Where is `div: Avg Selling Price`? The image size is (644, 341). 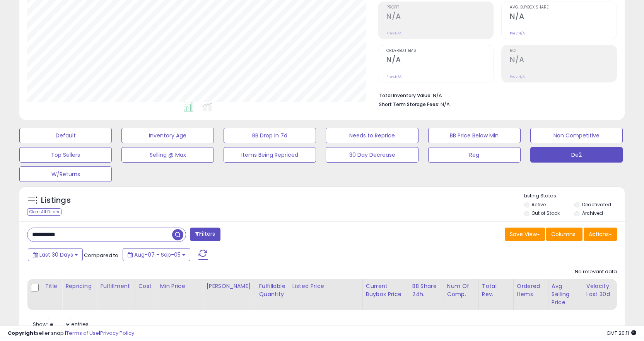 div: Avg Selling Price is located at coordinates (565, 294).